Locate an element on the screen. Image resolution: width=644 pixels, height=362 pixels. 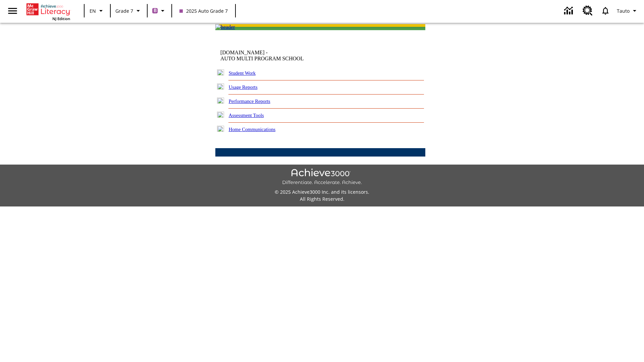
a: Data Center is located at coordinates (569, 11).